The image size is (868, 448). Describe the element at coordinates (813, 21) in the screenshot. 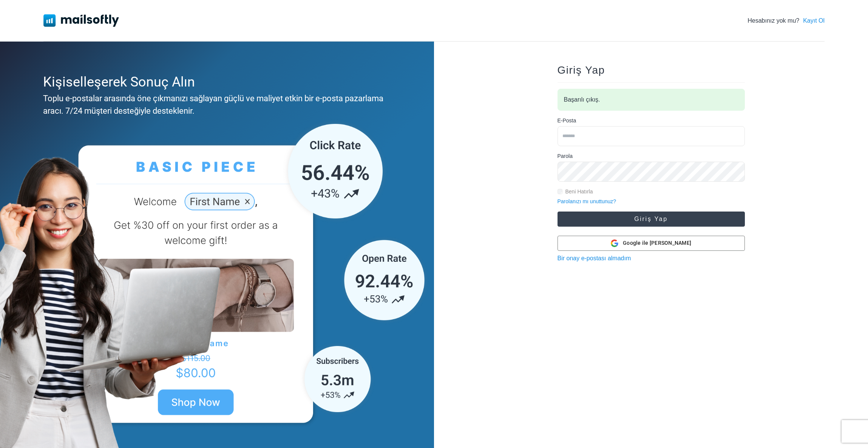

I see `a: Kayıt Ol` at that location.